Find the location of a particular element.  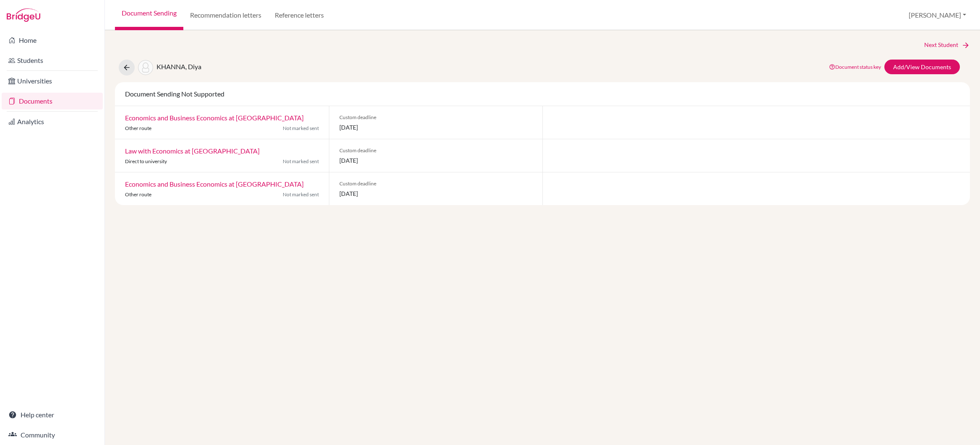

a: Documents is located at coordinates (52, 101).